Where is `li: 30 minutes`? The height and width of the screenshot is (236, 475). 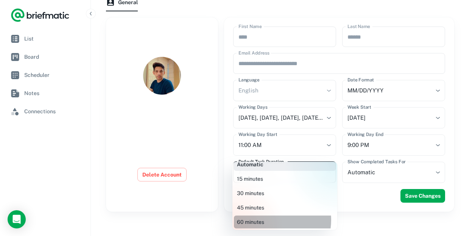 li: 30 minutes is located at coordinates (285, 193).